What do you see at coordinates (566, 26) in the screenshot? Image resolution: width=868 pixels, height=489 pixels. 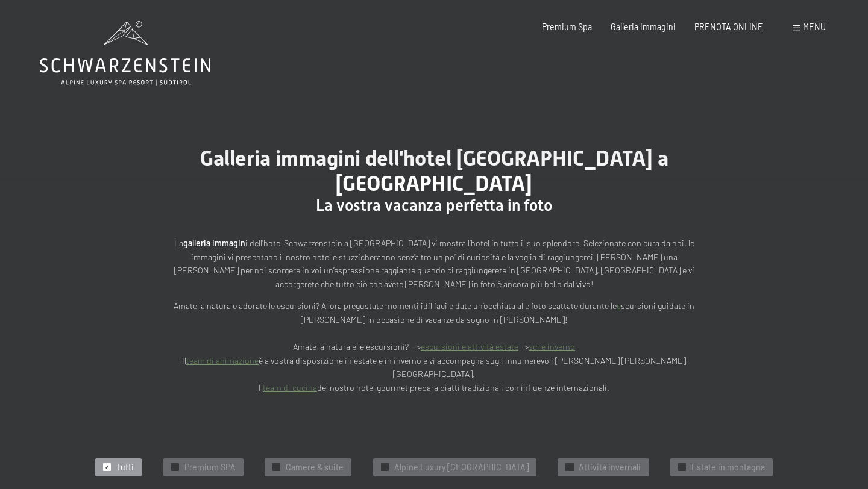 I see `span: Premium Spa` at bounding box center [566, 26].